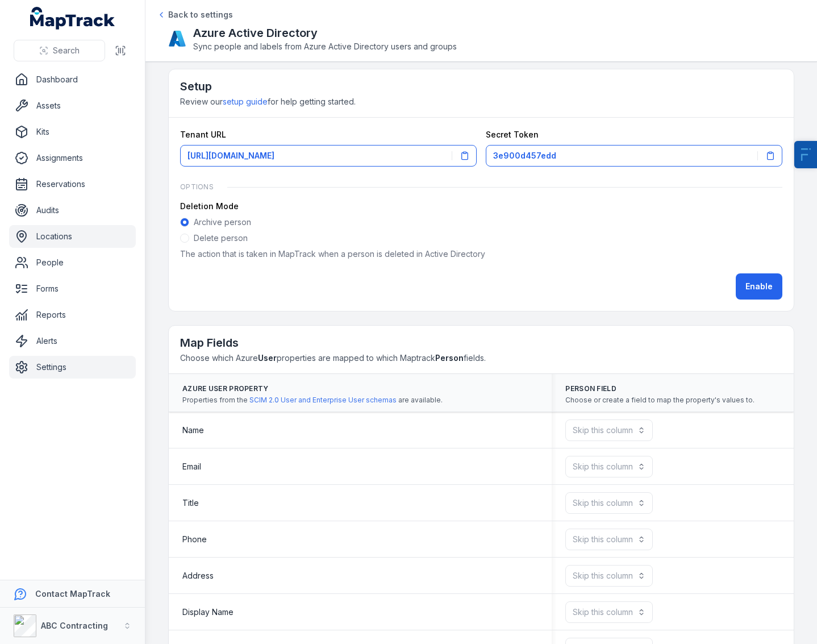 The width and height of the screenshot is (817, 644). Describe the element at coordinates (312, 400) in the screenshot. I see `span: Properties from the are available.` at that location.